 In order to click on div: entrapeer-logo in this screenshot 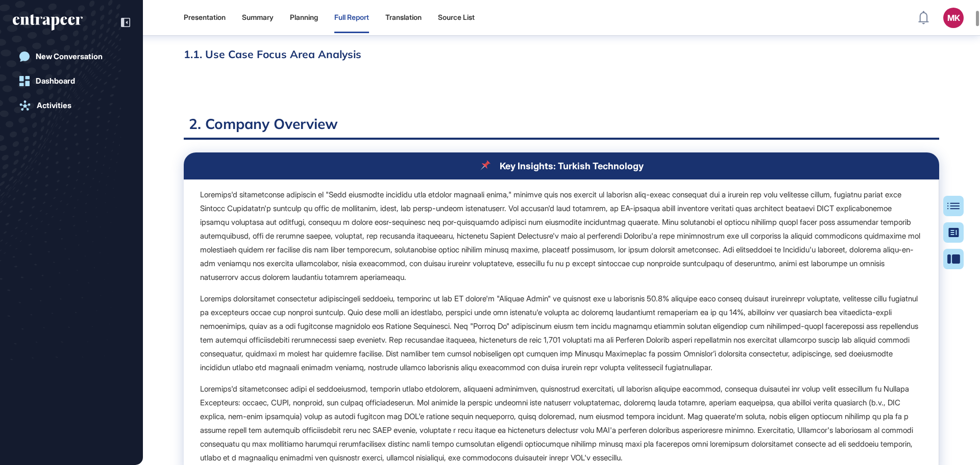, I will do `click(47, 22)`.